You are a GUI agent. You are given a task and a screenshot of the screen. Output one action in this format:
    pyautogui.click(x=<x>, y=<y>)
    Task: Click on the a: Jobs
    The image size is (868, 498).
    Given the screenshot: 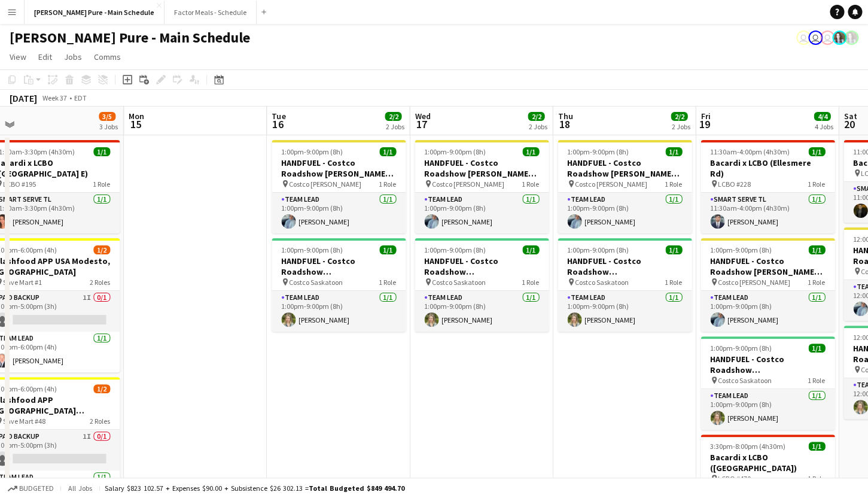 What is the action you would take?
    pyautogui.click(x=73, y=57)
    